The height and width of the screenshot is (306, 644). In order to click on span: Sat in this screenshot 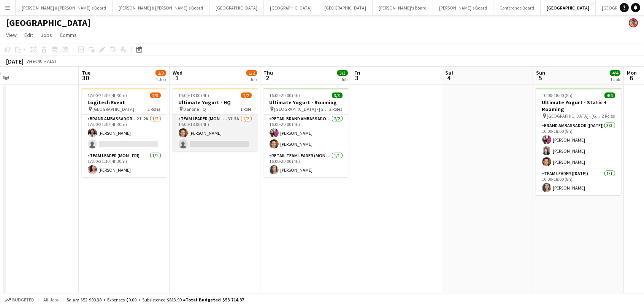, I will do `click(449, 73)`.